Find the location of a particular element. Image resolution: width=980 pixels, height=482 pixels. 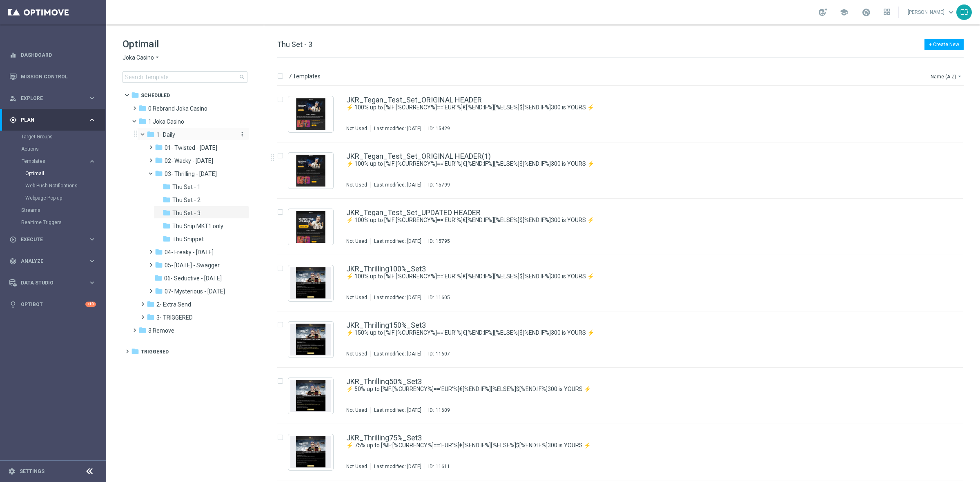

i: lightbulb is located at coordinates (13, 304).